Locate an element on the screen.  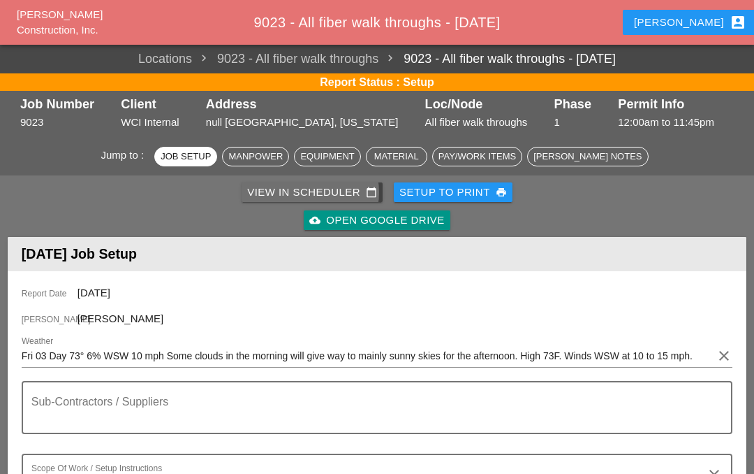
div: Job Setup is located at coordinates (186, 156).